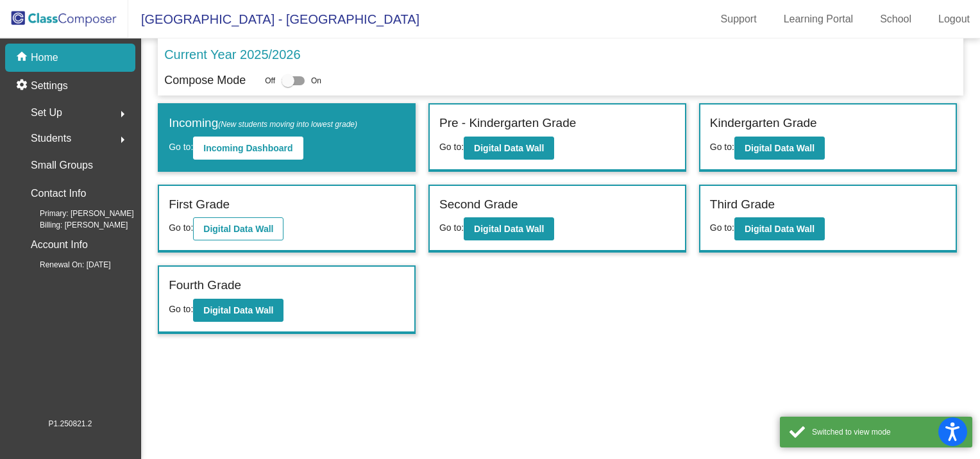  I want to click on span: (New students moving into lowest grade), so click(288, 124).